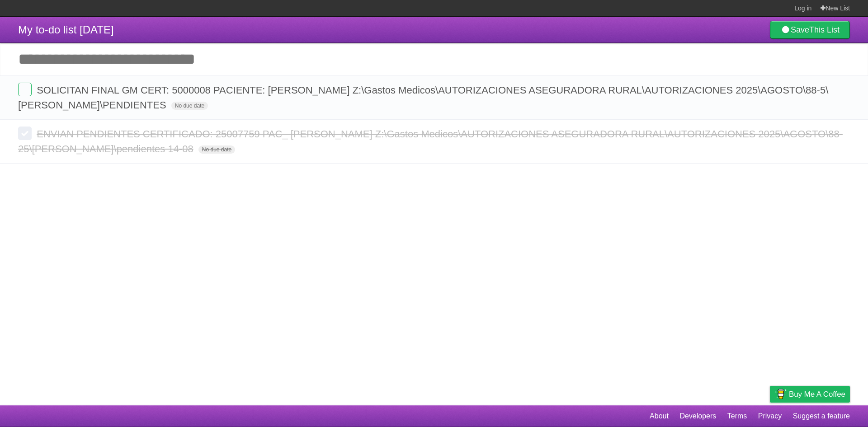  Describe the element at coordinates (810, 394) in the screenshot. I see `a: Buy me a coffee` at that location.